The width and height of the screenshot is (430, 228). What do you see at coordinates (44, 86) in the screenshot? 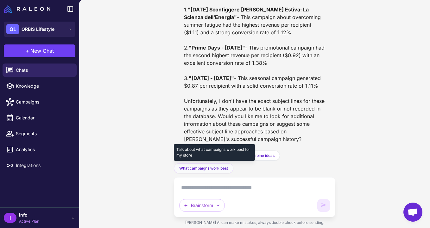
I see `span: Knowledge` at bounding box center [44, 86].